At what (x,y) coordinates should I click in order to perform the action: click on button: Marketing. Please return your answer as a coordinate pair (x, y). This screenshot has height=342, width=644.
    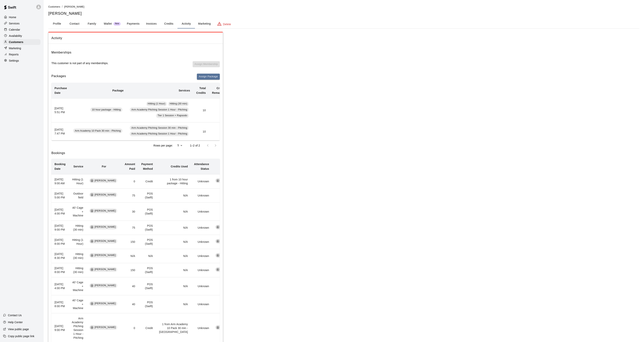
    Looking at the image, I should click on (204, 24).